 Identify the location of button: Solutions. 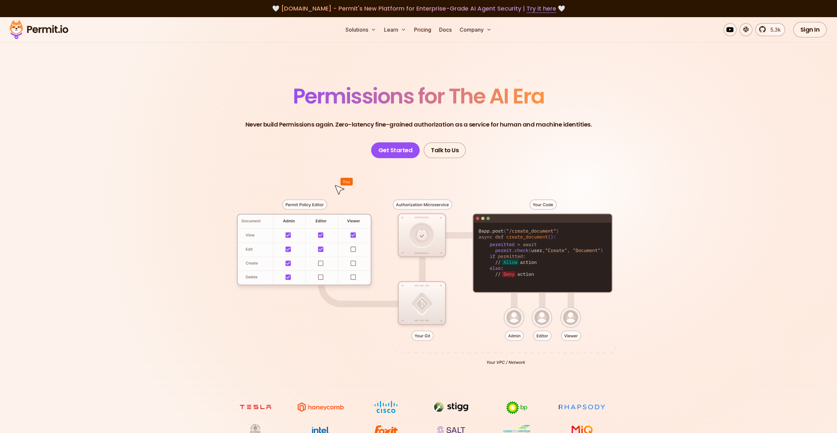
(360, 30).